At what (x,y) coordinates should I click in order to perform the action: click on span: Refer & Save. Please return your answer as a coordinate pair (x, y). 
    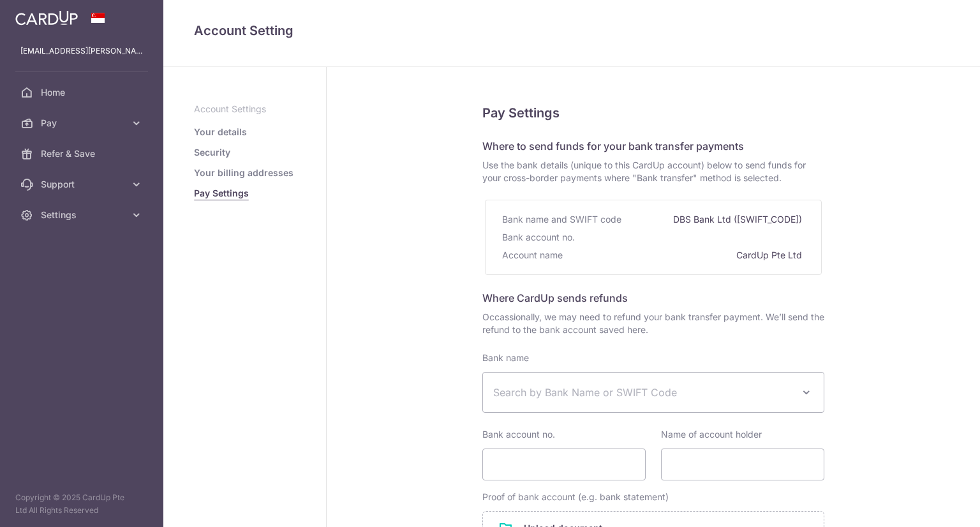
    Looking at the image, I should click on (83, 154).